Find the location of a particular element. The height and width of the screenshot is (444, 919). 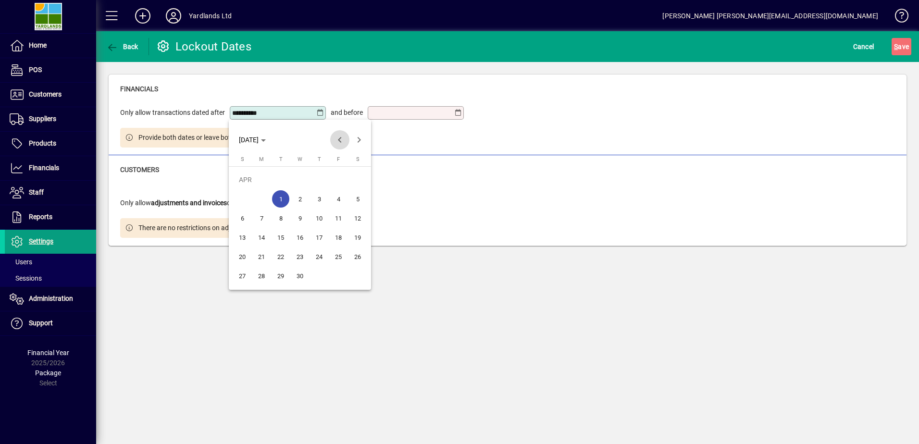

span: 11 is located at coordinates (338, 218).